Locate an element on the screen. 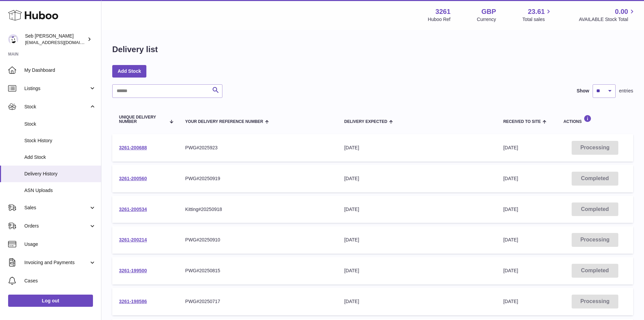 This screenshot has width=644, height=320. span: Delivery History is located at coordinates (60, 173).